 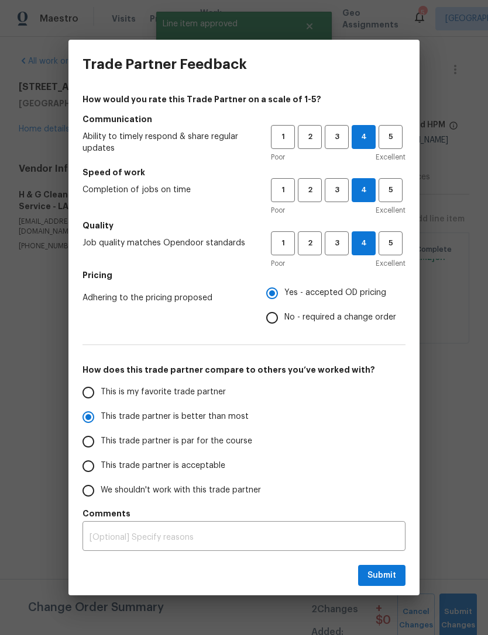 I want to click on h5: Communication, so click(x=244, y=119).